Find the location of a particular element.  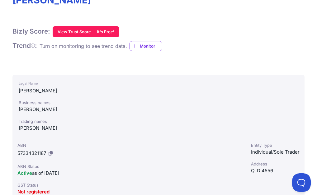

div: ABN is located at coordinates (129, 146).